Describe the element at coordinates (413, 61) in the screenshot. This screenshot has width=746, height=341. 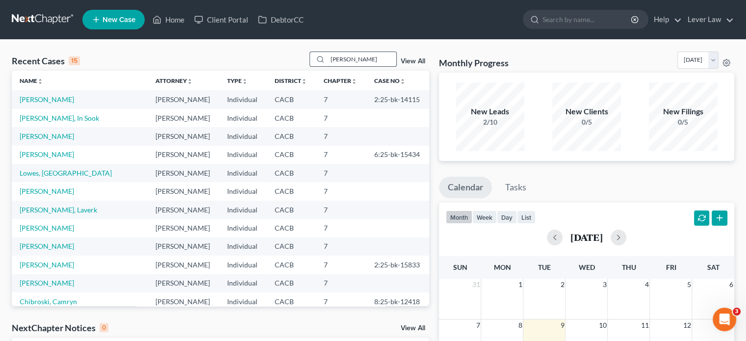
I see `a: View All` at that location.